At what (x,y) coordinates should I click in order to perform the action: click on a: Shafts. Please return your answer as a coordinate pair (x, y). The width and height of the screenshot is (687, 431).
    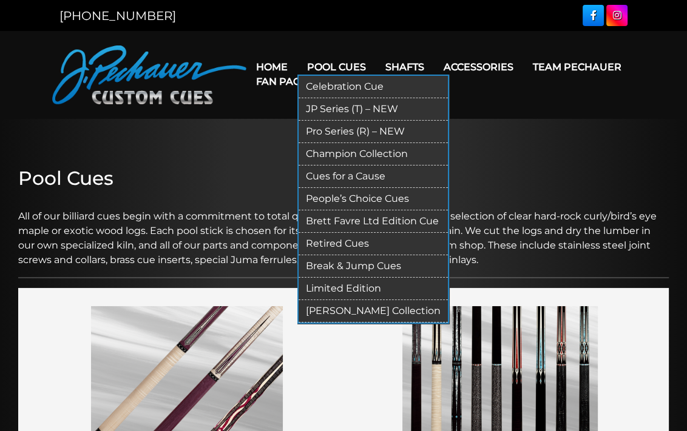
    Looking at the image, I should click on (405, 67).